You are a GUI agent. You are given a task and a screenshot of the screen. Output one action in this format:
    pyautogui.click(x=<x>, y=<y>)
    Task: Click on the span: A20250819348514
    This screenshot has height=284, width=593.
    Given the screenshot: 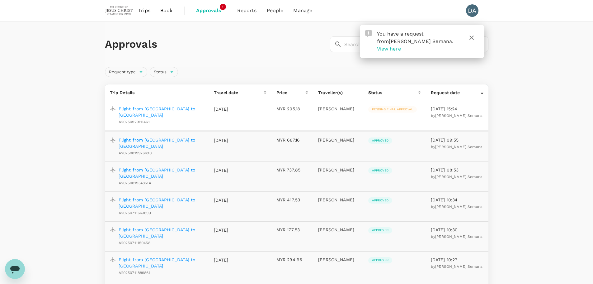 What is the action you would take?
    pyautogui.click(x=135, y=183)
    